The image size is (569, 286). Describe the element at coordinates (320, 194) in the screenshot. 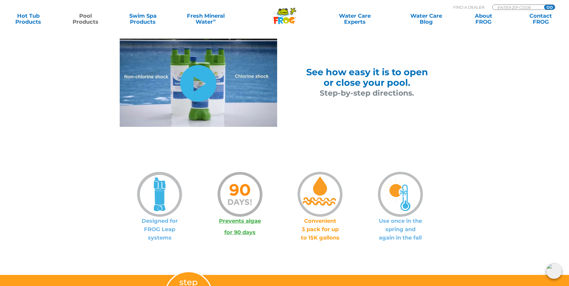

I see `img: icon-preventative` at that location.